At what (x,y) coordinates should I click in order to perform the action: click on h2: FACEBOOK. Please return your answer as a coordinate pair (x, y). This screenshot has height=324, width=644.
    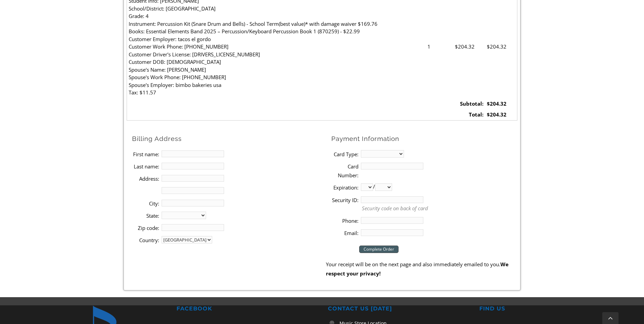
    Looking at the image, I should click on (246, 309).